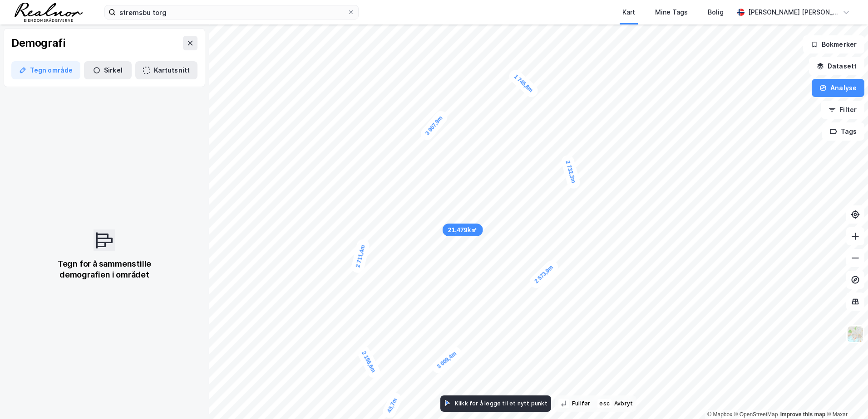 This screenshot has height=419, width=868. What do you see at coordinates (834, 45) in the screenshot?
I see `button: Bokmerker` at bounding box center [834, 45].